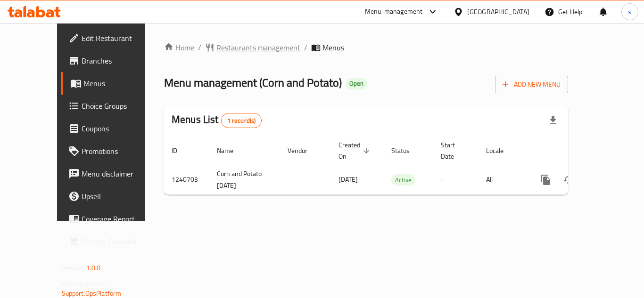 Image resolution: width=644 pixels, height=298 pixels. What do you see at coordinates (119, 174) in the screenshot?
I see `span: Menu disclaimer` at bounding box center [119, 174].